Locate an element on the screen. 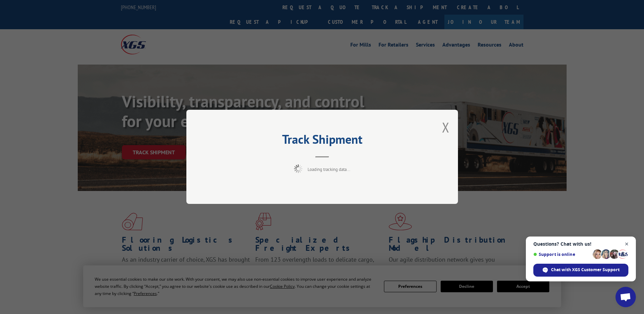  span: Chat with XGS Customer Support is located at coordinates (585, 269).